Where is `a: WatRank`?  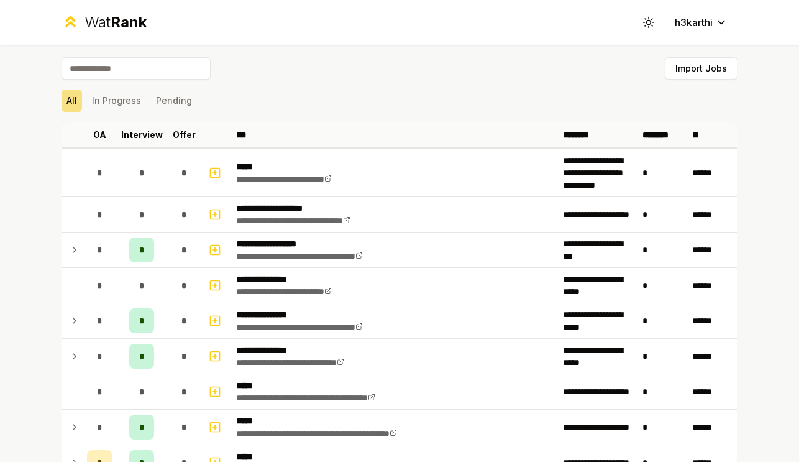
a: WatRank is located at coordinates (104, 22).